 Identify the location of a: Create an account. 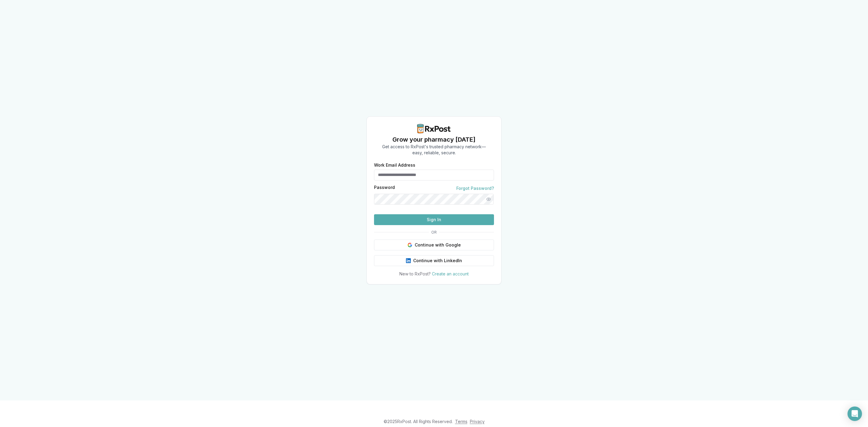
(451, 274).